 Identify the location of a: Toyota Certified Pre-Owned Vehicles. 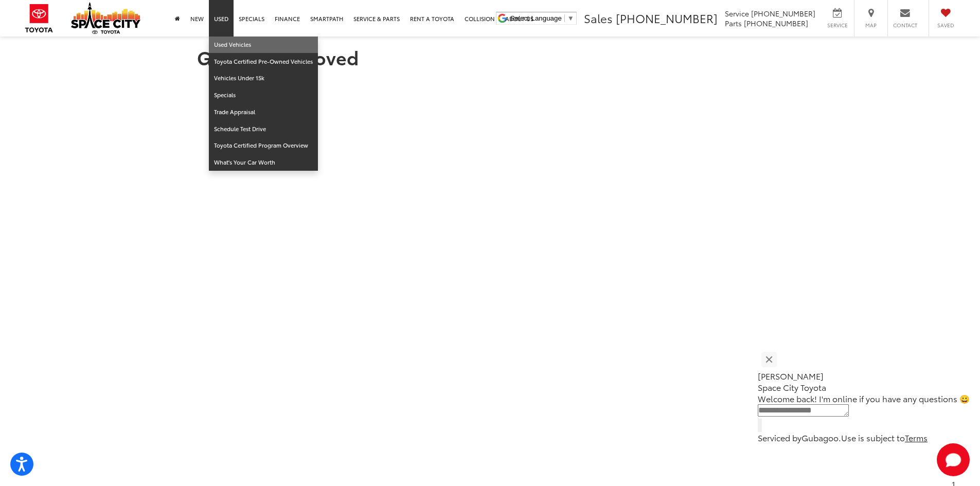
(263, 62).